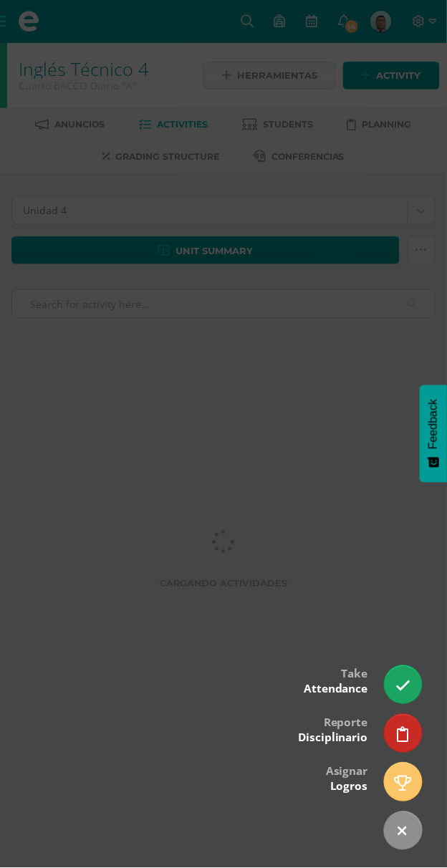  What do you see at coordinates (335, 680) in the screenshot?
I see `div: Take` at bounding box center [335, 680].